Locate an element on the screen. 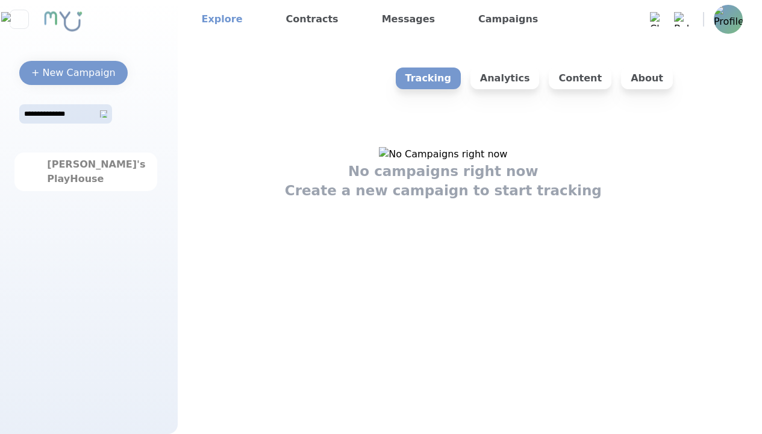 This screenshot has width=762, height=434. p: Content is located at coordinates (580, 78).